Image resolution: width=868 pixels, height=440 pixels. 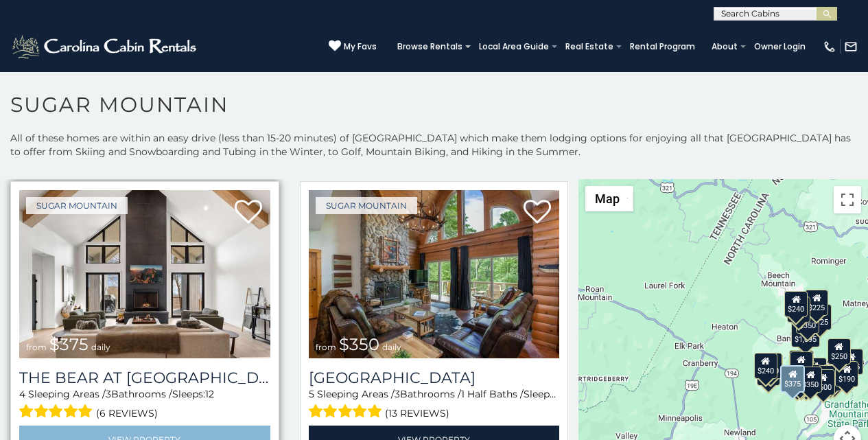 I want to click on div: $250, so click(x=840, y=351).